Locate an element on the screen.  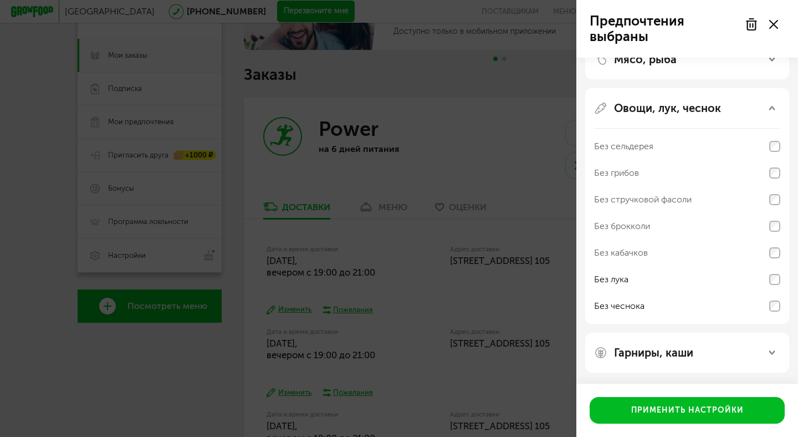
div: Без брокколи is located at coordinates (622, 226).